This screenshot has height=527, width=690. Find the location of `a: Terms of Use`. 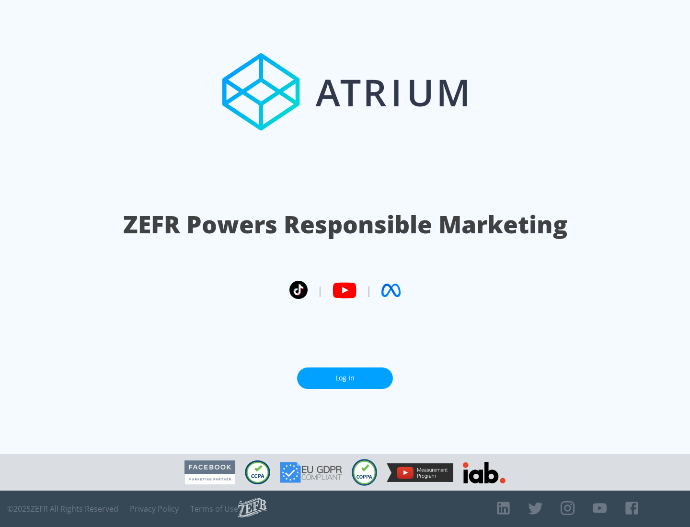

a: Terms of Use is located at coordinates (214, 509).